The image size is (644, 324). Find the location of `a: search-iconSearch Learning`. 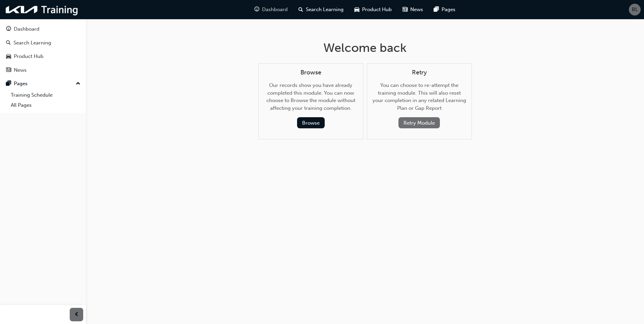

a: search-iconSearch Learning is located at coordinates (321, 9).